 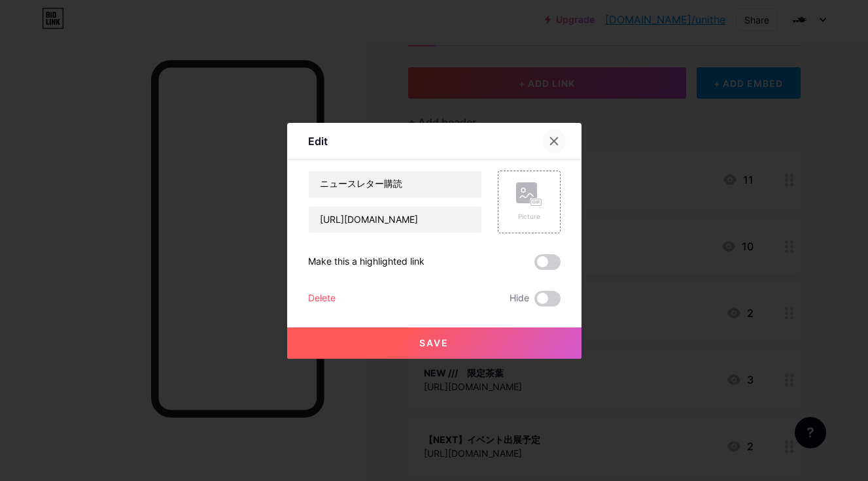 I want to click on span: Hide, so click(x=519, y=298).